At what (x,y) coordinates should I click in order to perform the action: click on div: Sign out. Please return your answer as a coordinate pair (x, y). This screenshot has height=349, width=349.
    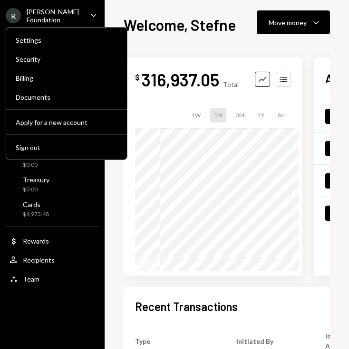
    Looking at the image, I should click on (67, 147).